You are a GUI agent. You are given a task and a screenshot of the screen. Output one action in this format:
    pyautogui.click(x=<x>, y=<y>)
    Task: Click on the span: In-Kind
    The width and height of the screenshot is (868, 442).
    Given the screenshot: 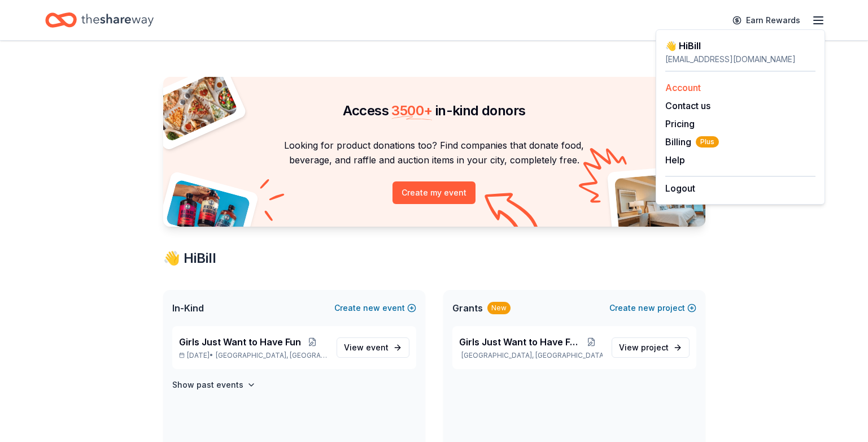 What is the action you would take?
    pyautogui.click(x=188, y=308)
    